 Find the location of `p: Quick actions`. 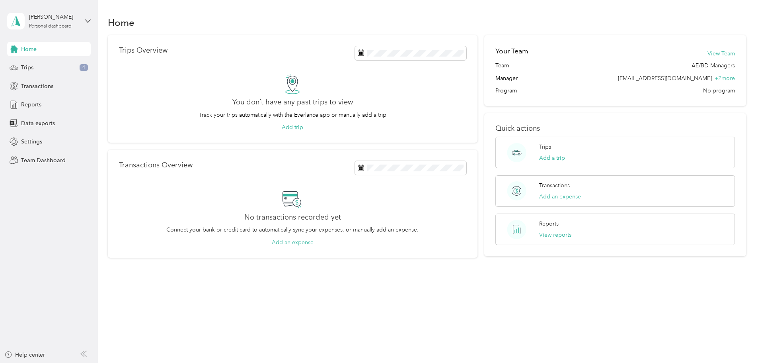

p: Quick actions is located at coordinates (615, 128).